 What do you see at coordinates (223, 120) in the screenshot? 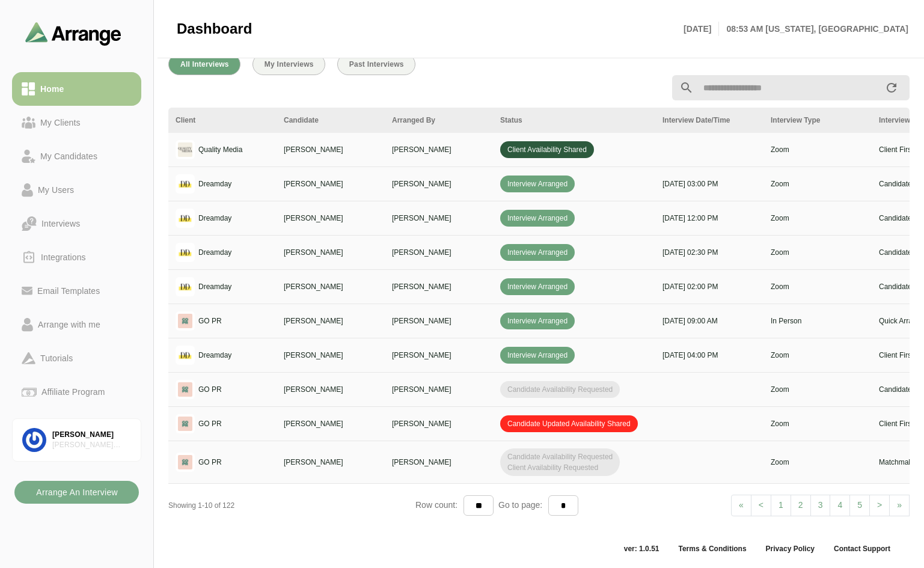
I see `div: Client` at bounding box center [223, 120].